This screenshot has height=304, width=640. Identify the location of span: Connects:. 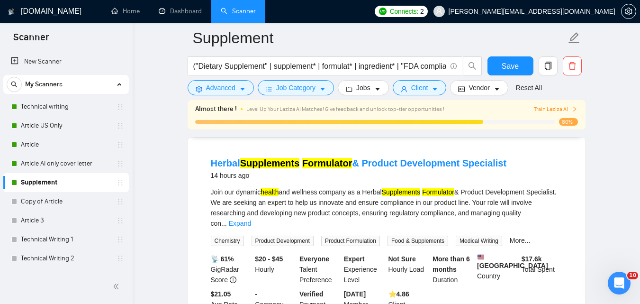
(404, 11).